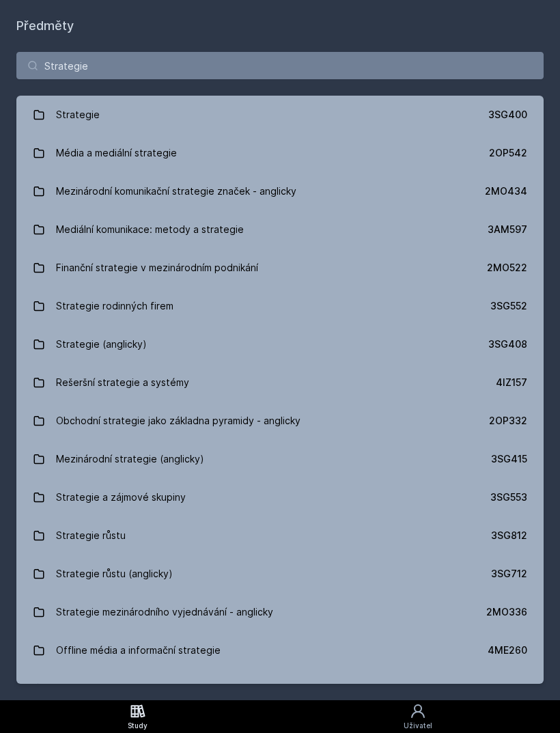 The height and width of the screenshot is (733, 560). I want to click on div: 3SG415, so click(508, 459).